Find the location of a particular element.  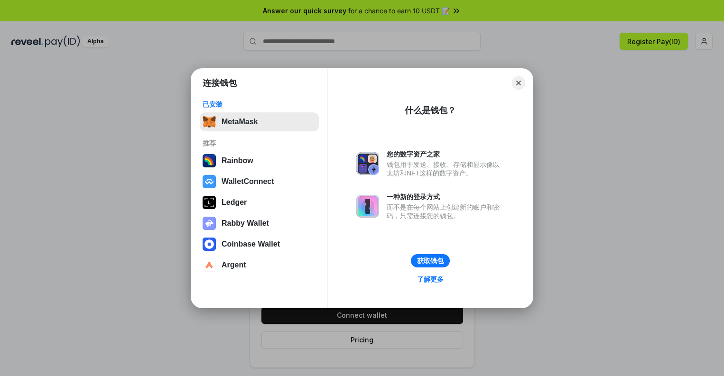

img: svg+xml,%3Csvg%20width%3D%22120%22%20height%3D%22120%22%20viewBox%3D%220%200%20120%20120%22%20fil... is located at coordinates (209, 161).